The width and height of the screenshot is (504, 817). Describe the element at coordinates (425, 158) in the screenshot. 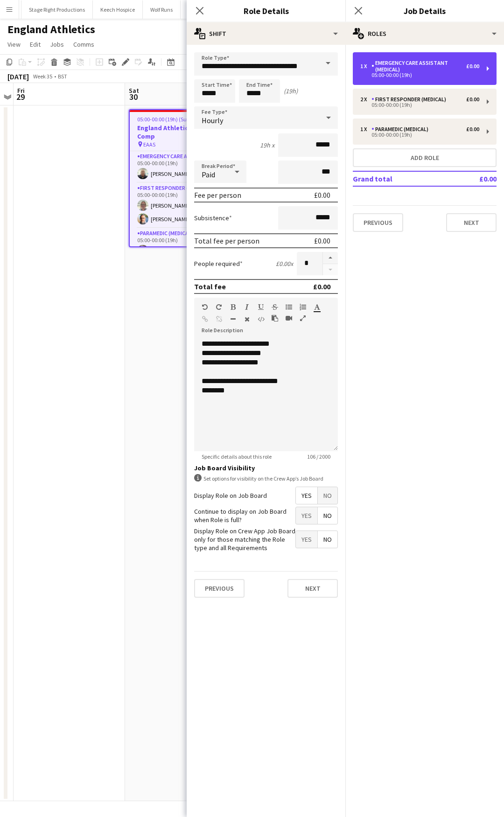

I see `button: Add role` at that location.